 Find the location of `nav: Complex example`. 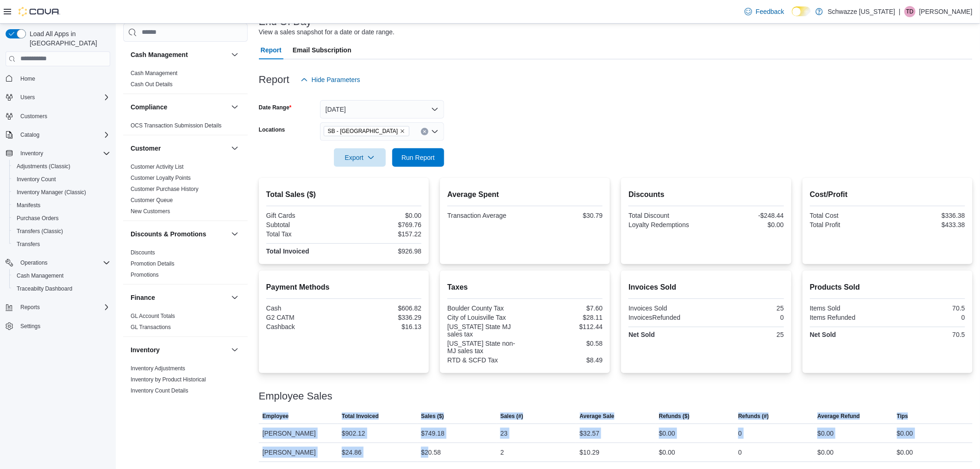

nav: Complex example is located at coordinates (58, 213).